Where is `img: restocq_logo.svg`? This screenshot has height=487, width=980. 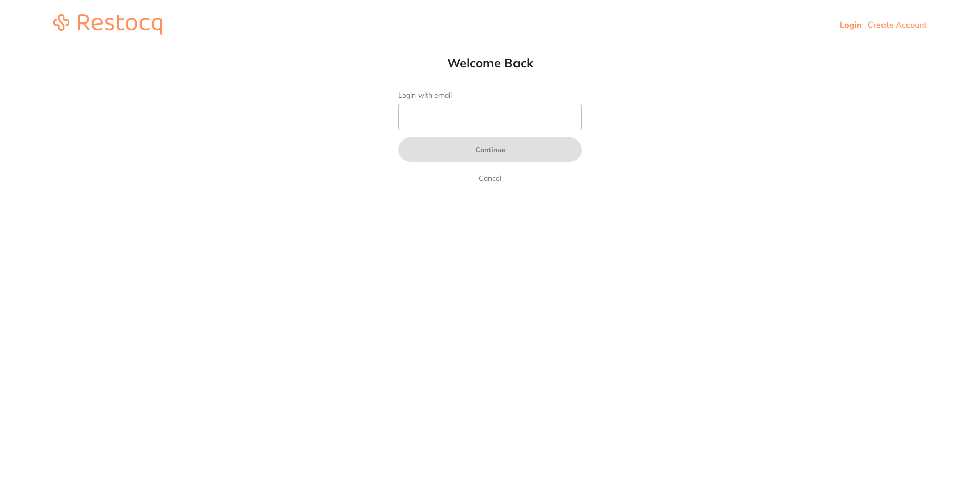
img: restocq_logo.svg is located at coordinates (108, 25).